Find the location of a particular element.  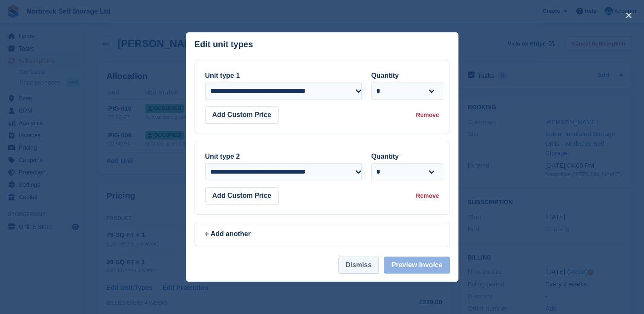

div: + Add another is located at coordinates (322, 234).